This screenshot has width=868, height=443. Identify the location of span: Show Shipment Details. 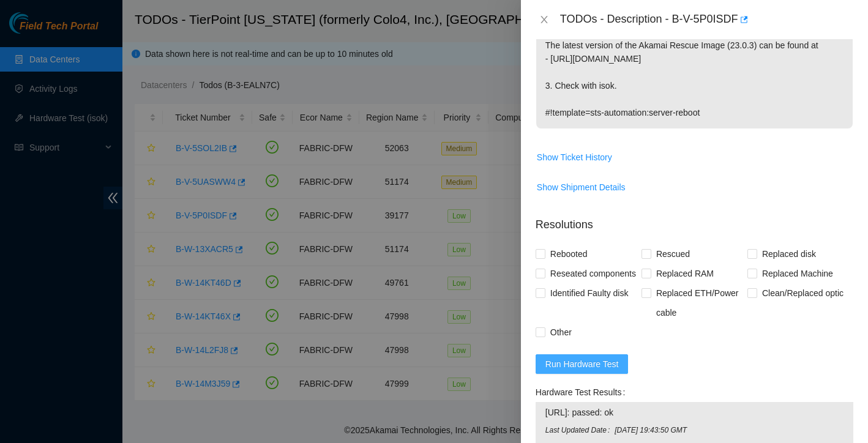
(581, 188).